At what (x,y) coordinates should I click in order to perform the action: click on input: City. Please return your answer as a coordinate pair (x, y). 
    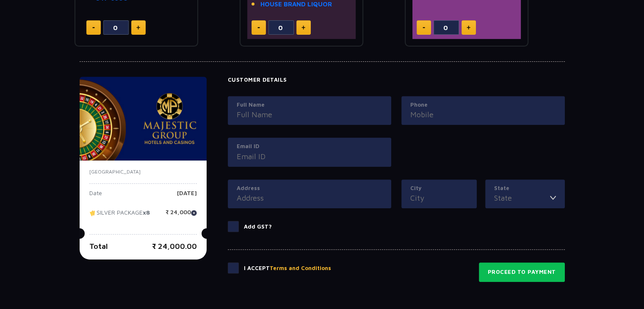
    Looking at the image, I should click on (439, 197).